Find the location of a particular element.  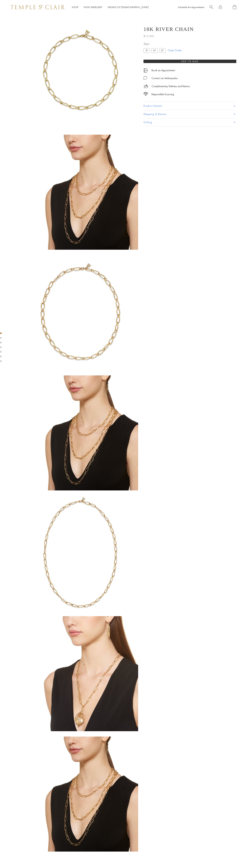

a: High JewelleryHigh Jewellery is located at coordinates (93, 7).